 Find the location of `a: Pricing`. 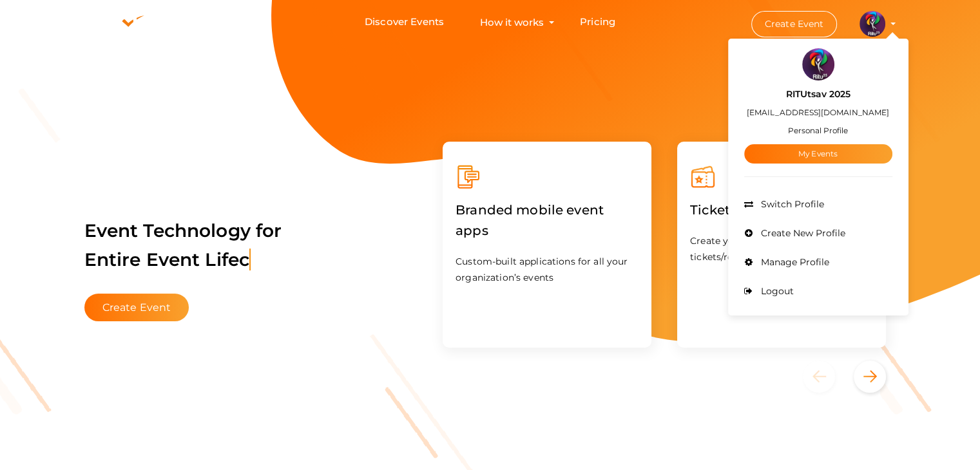

a: Pricing is located at coordinates (598, 22).